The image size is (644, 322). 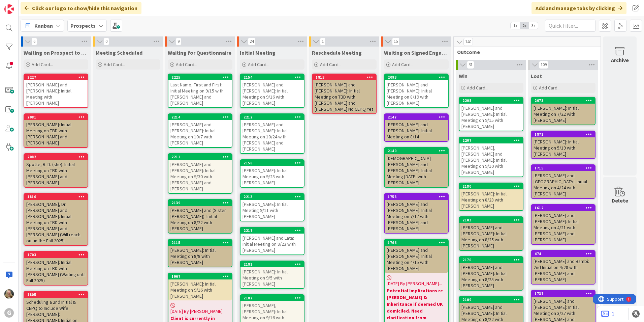 I want to click on span: Waiting on Prospect to Schedule, so click(x=56, y=53).